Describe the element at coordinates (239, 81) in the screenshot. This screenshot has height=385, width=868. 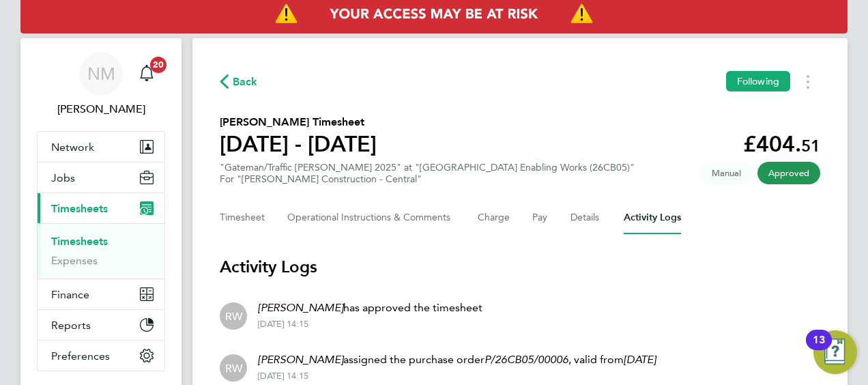
I see `button: Back` at that location.